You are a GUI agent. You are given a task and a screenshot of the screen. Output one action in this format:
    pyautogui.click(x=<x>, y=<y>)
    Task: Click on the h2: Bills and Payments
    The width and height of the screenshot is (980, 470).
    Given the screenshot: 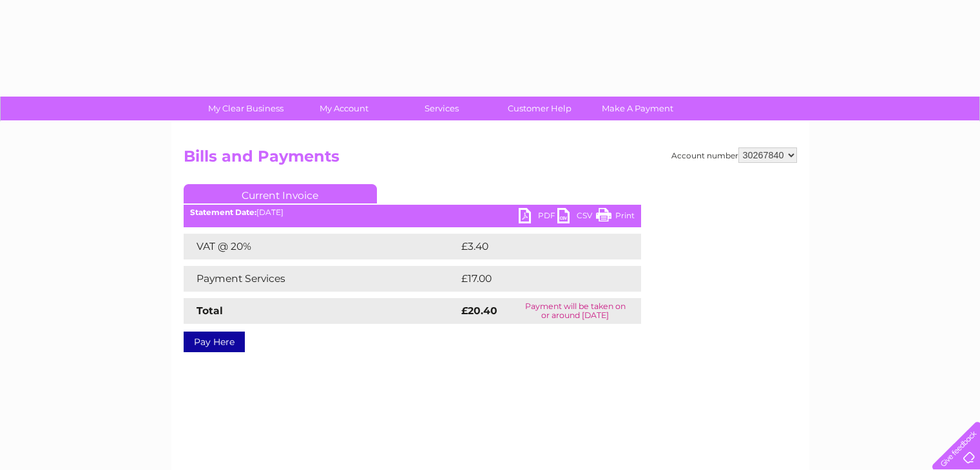 What is the action you would take?
    pyautogui.click(x=490, y=160)
    